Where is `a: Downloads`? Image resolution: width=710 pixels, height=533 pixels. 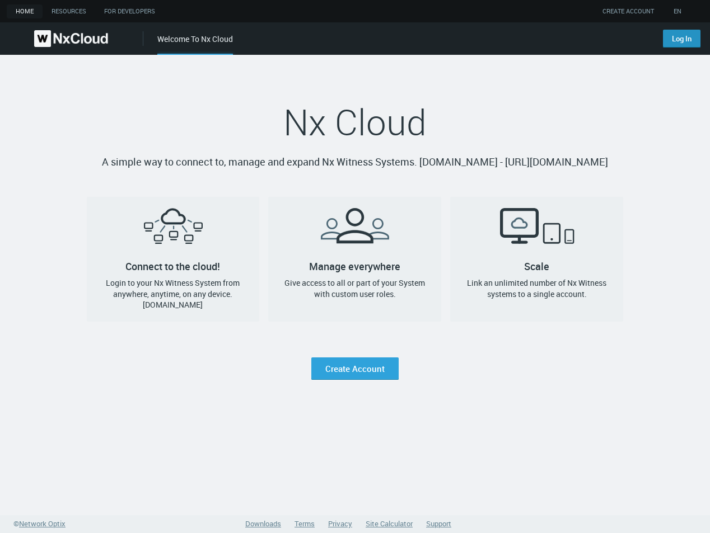
a: Downloads is located at coordinates (263, 524).